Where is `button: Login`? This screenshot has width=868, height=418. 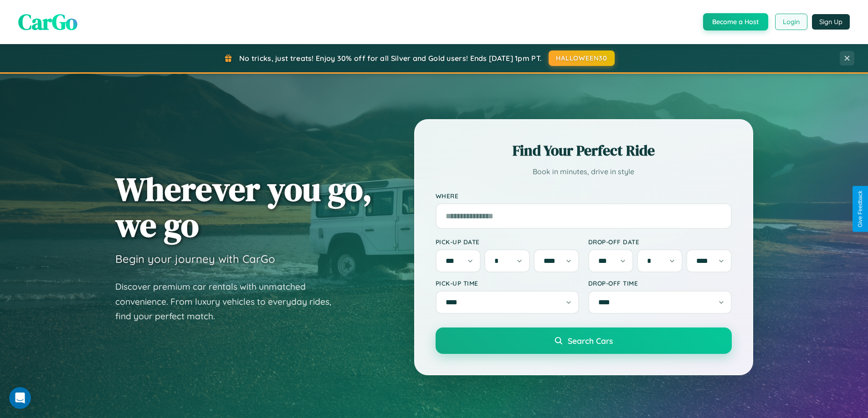
button: Login is located at coordinates (791, 22).